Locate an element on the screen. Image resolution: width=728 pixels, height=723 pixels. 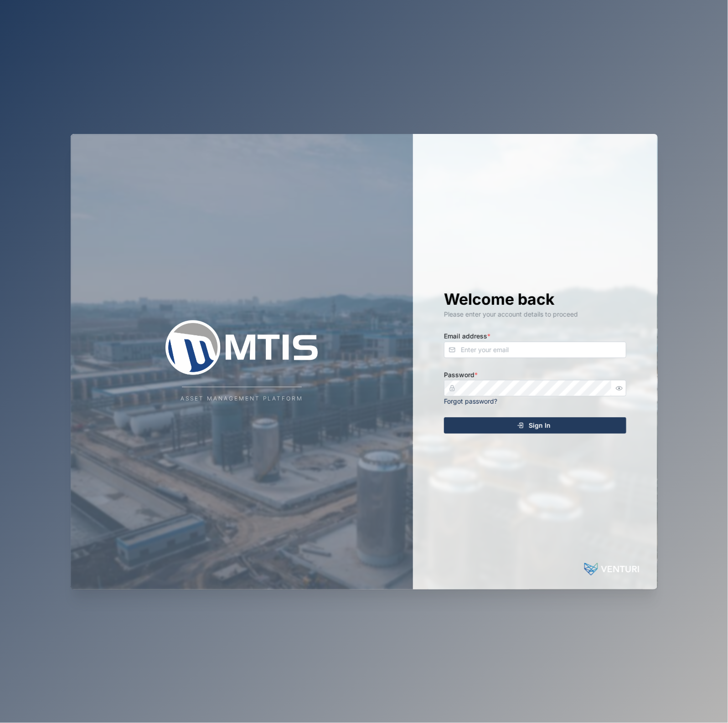
div: Asset Management Platform is located at coordinates (242, 399).